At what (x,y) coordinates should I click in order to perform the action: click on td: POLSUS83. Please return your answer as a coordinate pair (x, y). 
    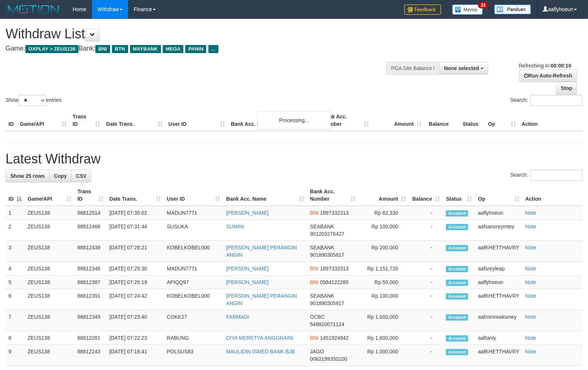
    Looking at the image, I should click on (193, 355).